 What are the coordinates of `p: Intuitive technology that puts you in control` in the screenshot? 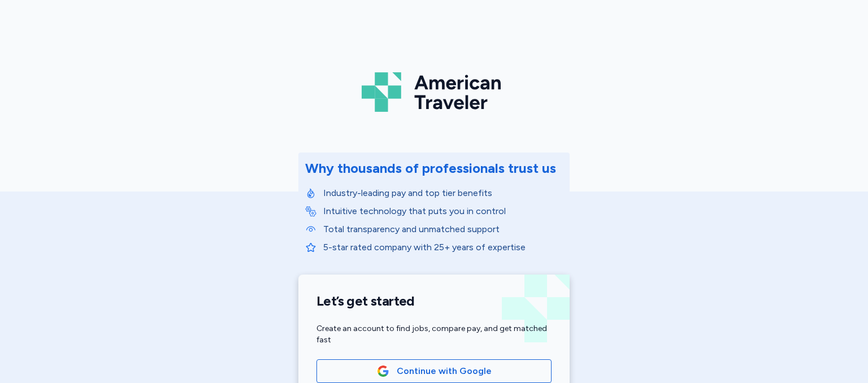 It's located at (443, 211).